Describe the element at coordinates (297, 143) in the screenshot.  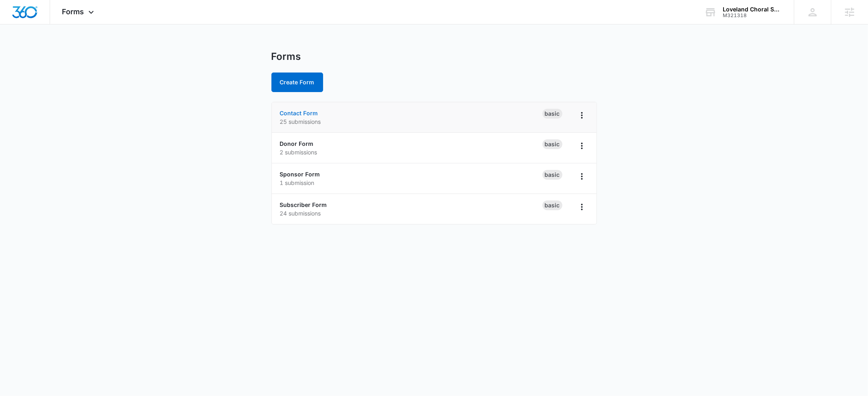
I see `a: Donor Form` at that location.